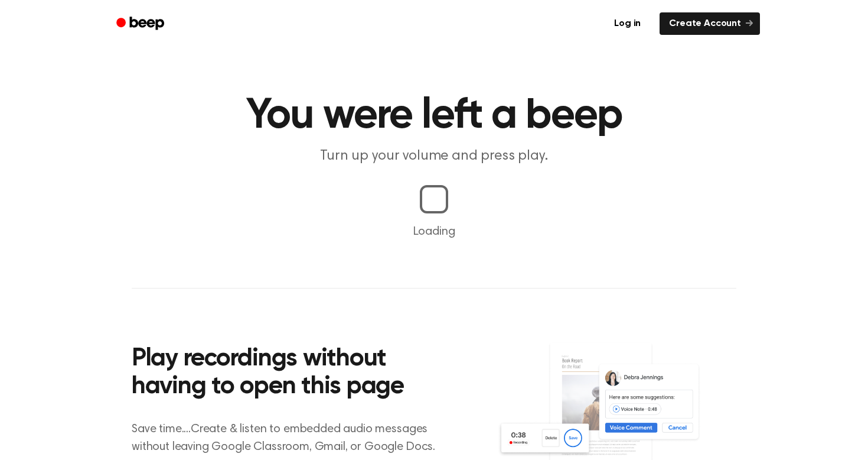 Image resolution: width=868 pixels, height=460 pixels. Describe the element at coordinates (434, 116) in the screenshot. I see `h1: You were left a beep` at that location.